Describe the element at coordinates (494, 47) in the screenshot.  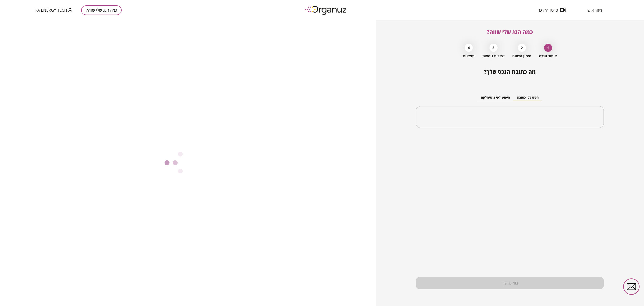
I see `div: 3` at that location.